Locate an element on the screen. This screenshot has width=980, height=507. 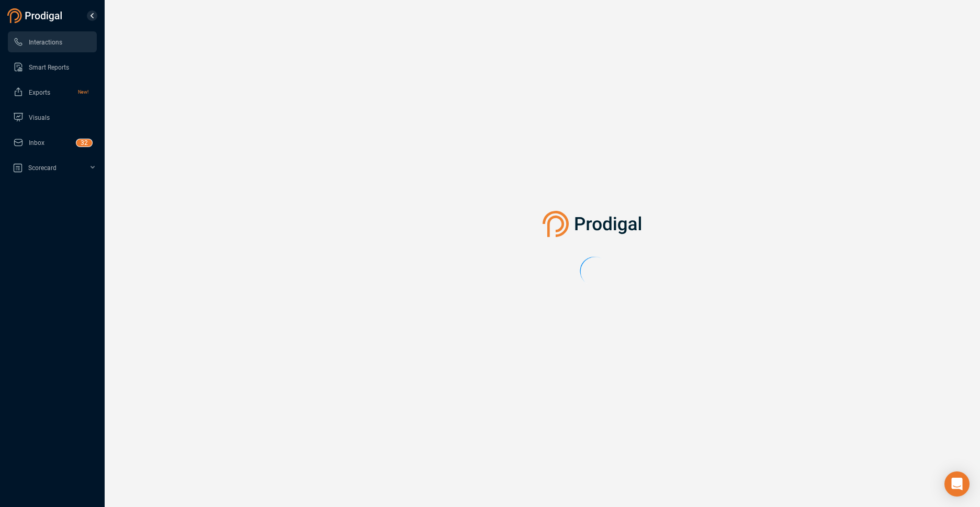
a: Visuals is located at coordinates (50, 117).